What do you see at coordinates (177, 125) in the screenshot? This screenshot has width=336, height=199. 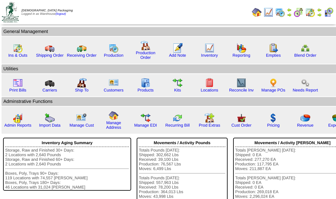 I see `a: Recurring Bill` at bounding box center [177, 125].